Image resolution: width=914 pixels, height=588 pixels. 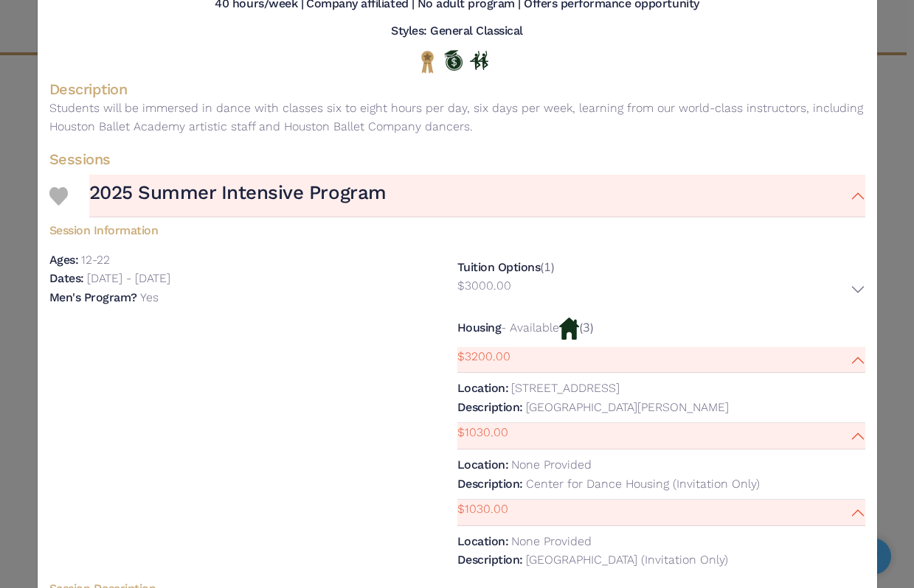 What do you see at coordinates (59, 196) in the screenshot?
I see `img: Heart` at bounding box center [59, 196].